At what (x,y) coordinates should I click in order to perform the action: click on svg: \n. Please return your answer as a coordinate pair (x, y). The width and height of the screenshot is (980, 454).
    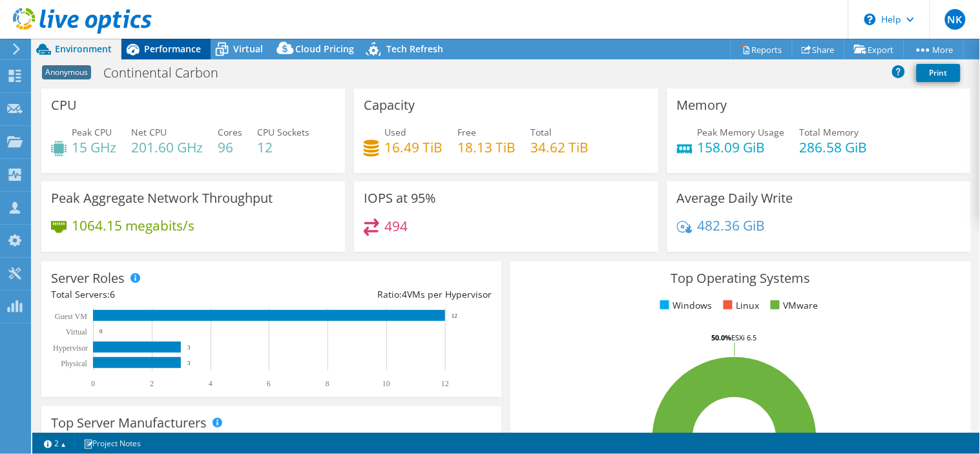
    Looking at the image, I should click on (870, 19).